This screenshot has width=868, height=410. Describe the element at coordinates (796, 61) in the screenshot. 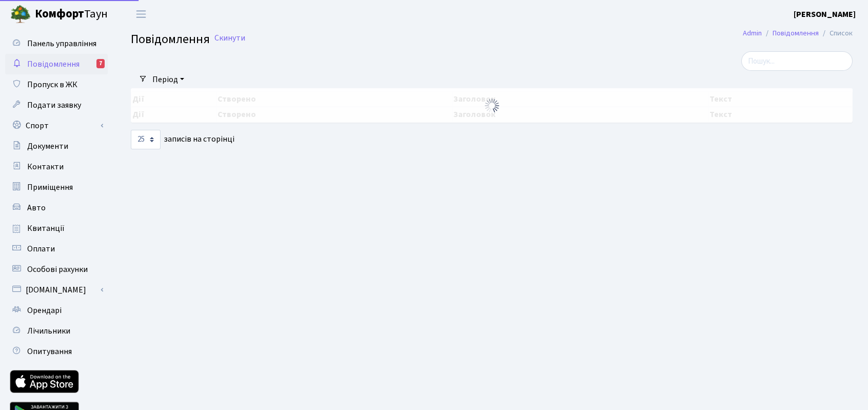

I see `input: Пошук...` at that location.